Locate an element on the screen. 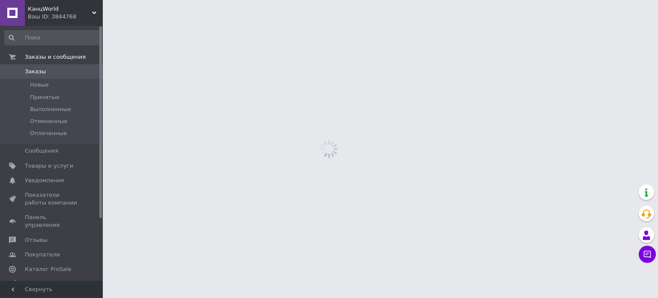  div: Ваш ID: 3844768 is located at coordinates (65, 17).